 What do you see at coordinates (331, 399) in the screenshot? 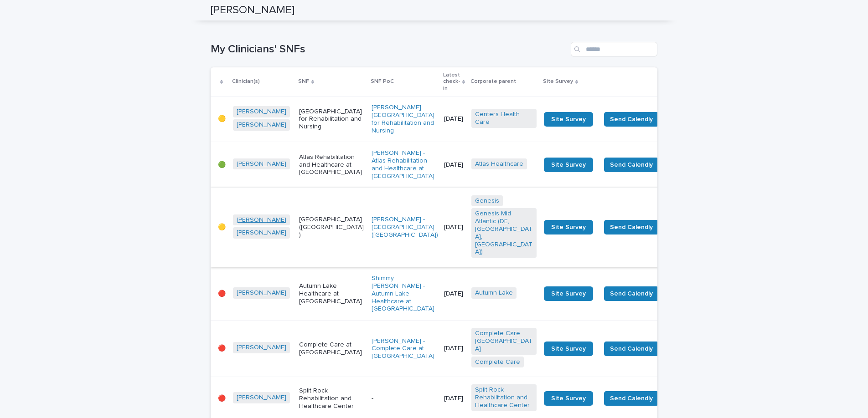
I see `p: Split Rock Rehabilitation and Healthcare Center` at bounding box center [331, 399].